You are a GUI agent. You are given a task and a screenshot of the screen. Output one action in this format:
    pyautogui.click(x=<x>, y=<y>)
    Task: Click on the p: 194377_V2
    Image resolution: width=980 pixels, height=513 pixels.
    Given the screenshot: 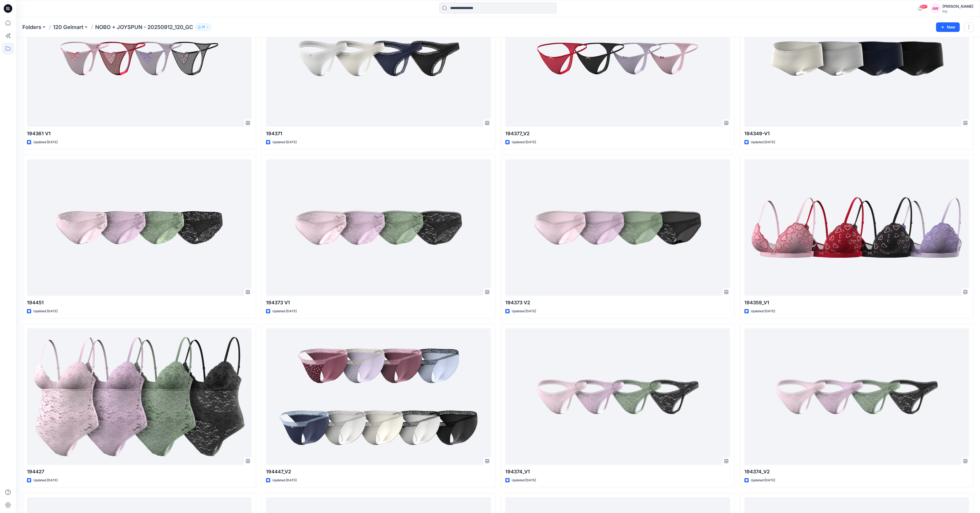 What is the action you would take?
    pyautogui.click(x=618, y=133)
    